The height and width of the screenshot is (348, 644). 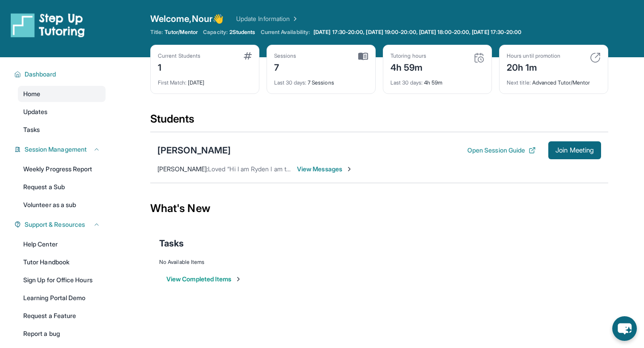 What do you see at coordinates (48, 25) in the screenshot?
I see `img: logo` at bounding box center [48, 25].